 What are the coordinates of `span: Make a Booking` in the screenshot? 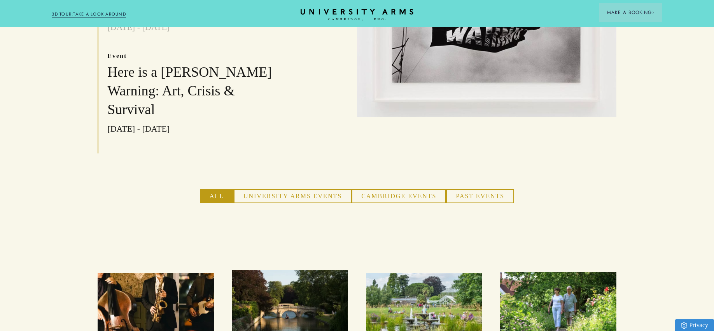 It's located at (631, 12).